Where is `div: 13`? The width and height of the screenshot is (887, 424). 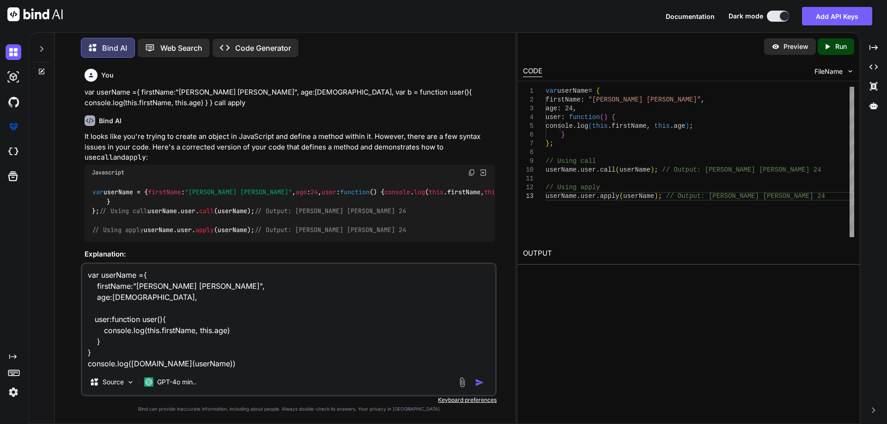
div: 13 is located at coordinates (528, 196).